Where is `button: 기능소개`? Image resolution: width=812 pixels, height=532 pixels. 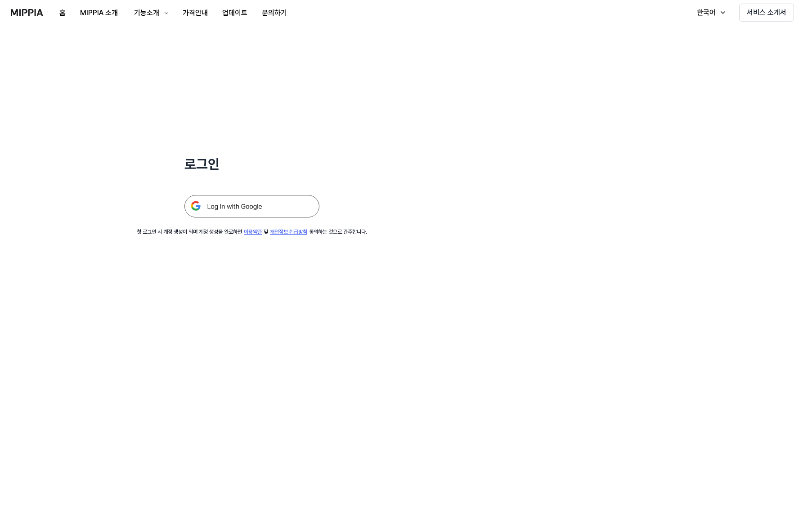 button: 기능소개 is located at coordinates (150, 13).